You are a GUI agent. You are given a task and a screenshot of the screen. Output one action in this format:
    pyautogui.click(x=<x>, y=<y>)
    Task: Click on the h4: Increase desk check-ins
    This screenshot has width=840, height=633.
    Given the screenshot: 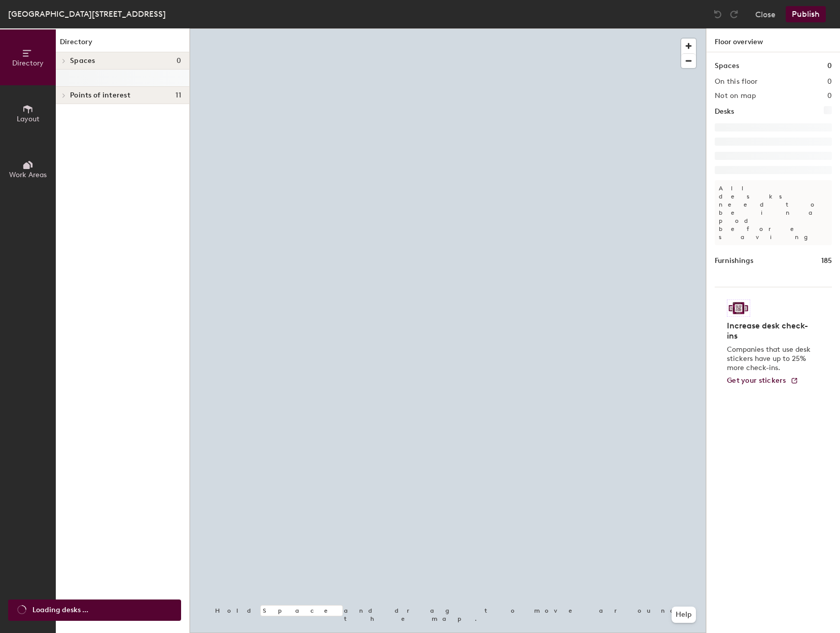 What is the action you would take?
    pyautogui.click(x=770, y=331)
    